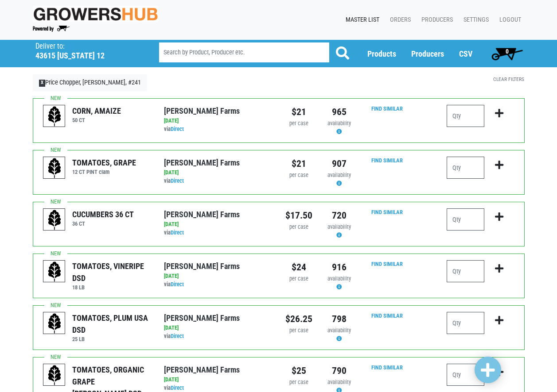 This screenshot has width=557, height=392. What do you see at coordinates (111, 287) in the screenshot?
I see `h6: 18 LB` at bounding box center [111, 287].